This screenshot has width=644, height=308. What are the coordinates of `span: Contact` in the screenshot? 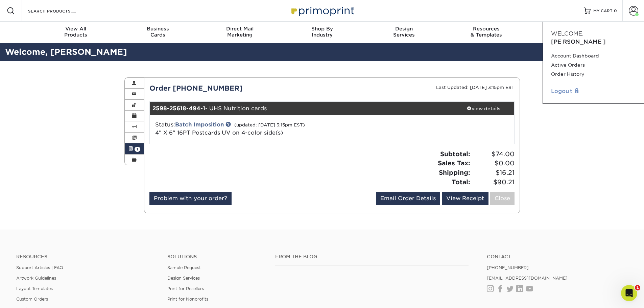 It's located at (569, 29).